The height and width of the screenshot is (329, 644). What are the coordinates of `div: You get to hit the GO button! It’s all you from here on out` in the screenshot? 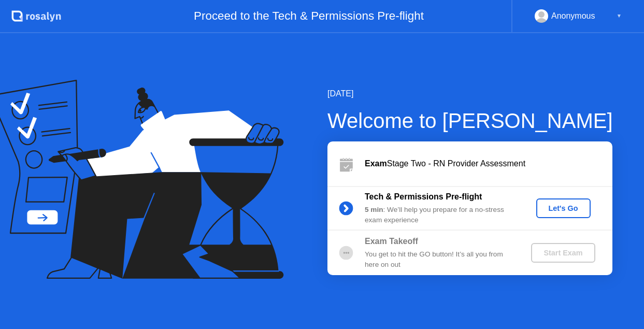 It's located at (439, 260).